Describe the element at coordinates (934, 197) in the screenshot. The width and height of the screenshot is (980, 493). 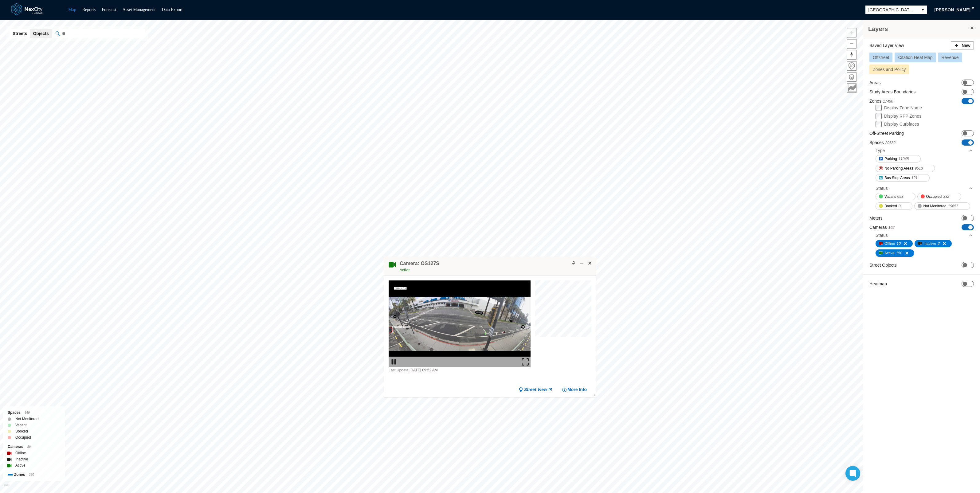
I see `span: Occupied` at that location.